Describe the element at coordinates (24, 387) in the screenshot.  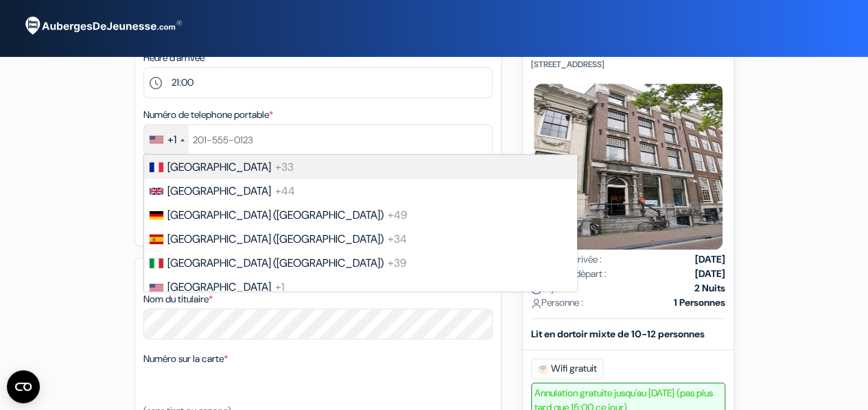
I see `button: CMP-Widget öffnen` at that location.